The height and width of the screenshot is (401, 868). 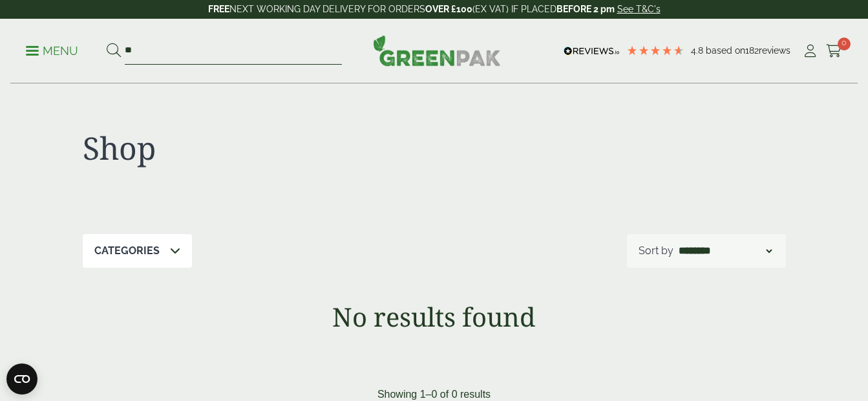 I want to click on img: GreenPak Supplies, so click(x=436, y=50).